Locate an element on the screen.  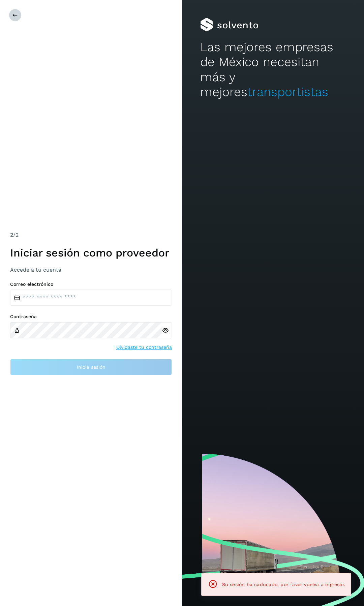
span: transportistas is located at coordinates (288, 92).